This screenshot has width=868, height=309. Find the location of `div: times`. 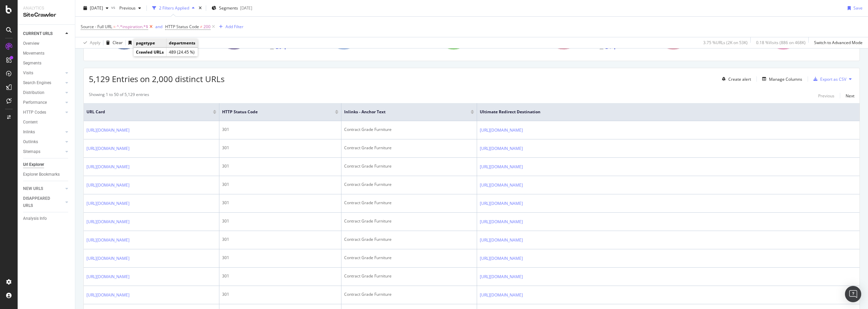

div: times is located at coordinates (200, 8).